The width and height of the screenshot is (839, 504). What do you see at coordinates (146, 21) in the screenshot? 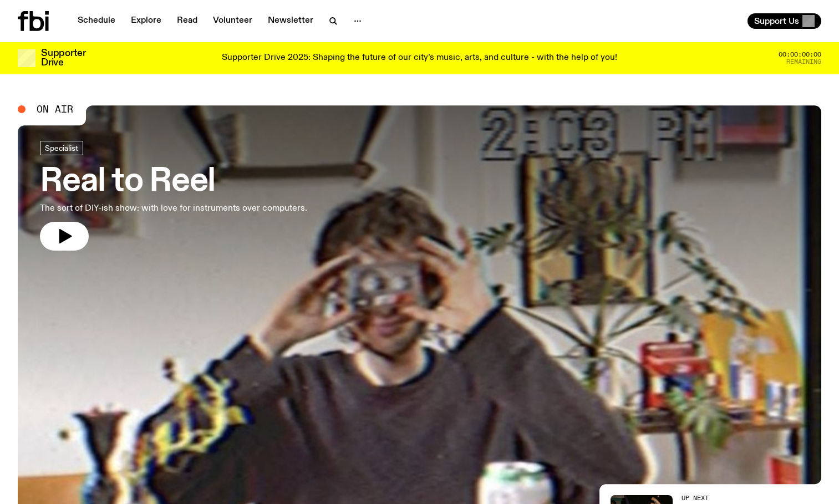
I see `a: Explore` at bounding box center [146, 21].